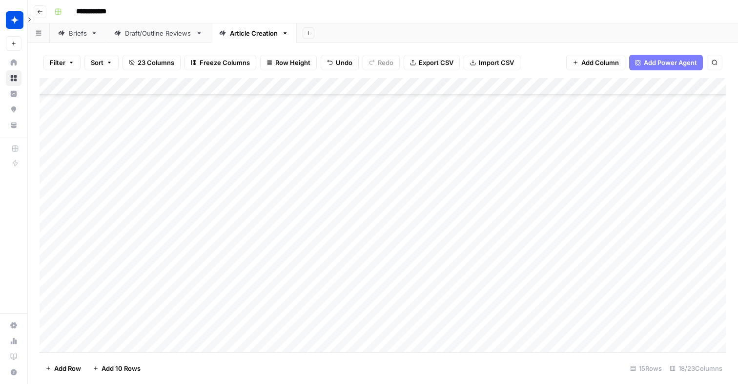 This screenshot has width=738, height=384. What do you see at coordinates (117, 368) in the screenshot?
I see `button: Add 10 Rows` at bounding box center [117, 368].